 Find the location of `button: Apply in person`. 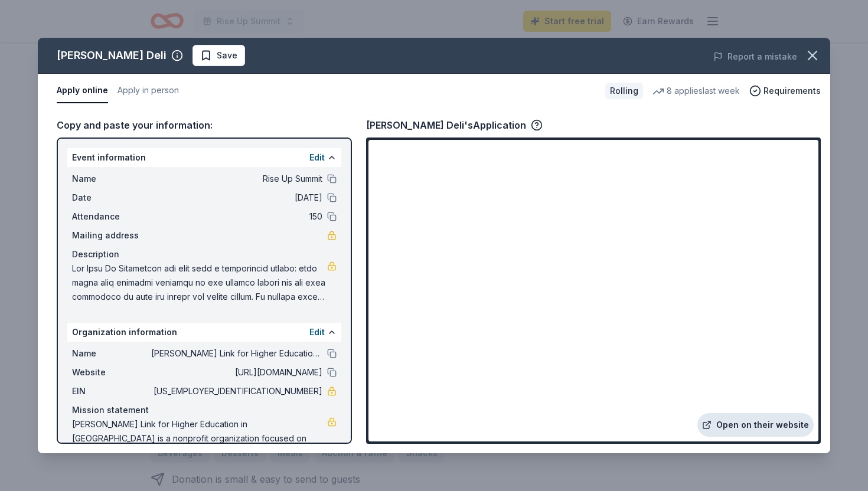

button: Apply in person is located at coordinates (148, 91).